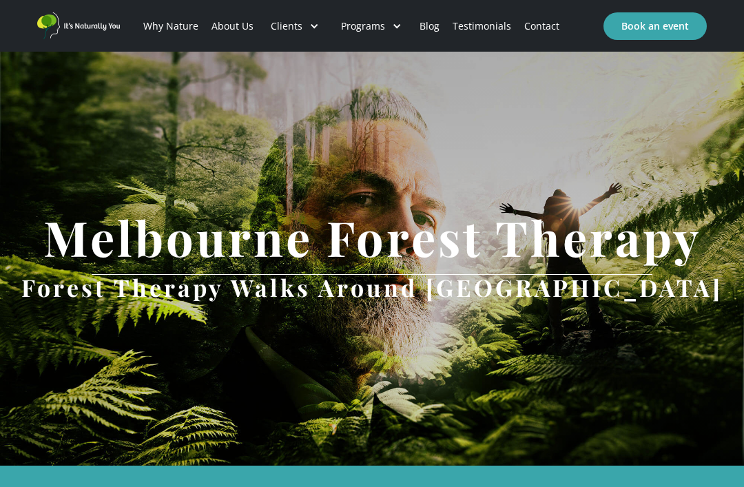  What do you see at coordinates (170, 26) in the screenshot?
I see `a: Why Nature` at bounding box center [170, 26].